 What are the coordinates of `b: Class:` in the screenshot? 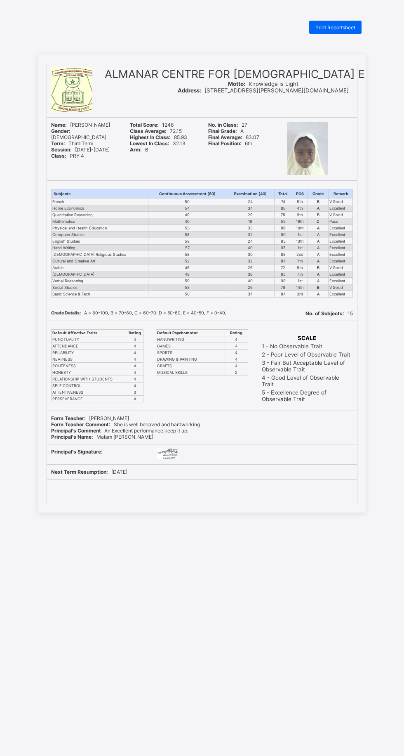 It's located at (59, 155).